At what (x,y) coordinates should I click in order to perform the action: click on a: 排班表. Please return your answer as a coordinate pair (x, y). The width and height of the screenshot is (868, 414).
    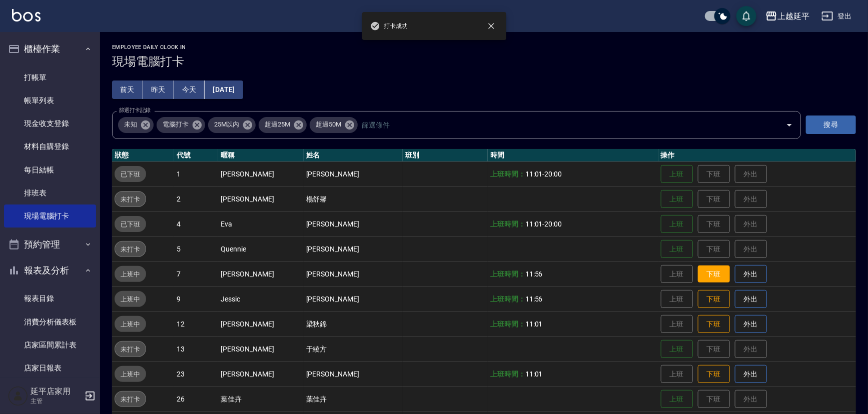
    Looking at the image, I should click on (50, 193).